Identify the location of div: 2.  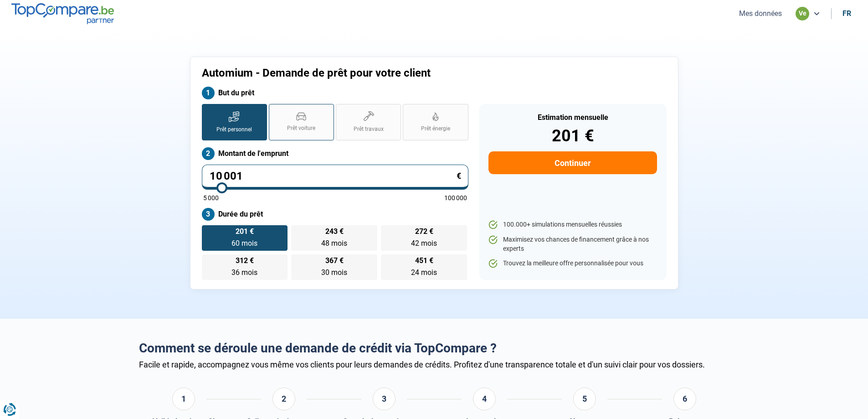
(284, 398).